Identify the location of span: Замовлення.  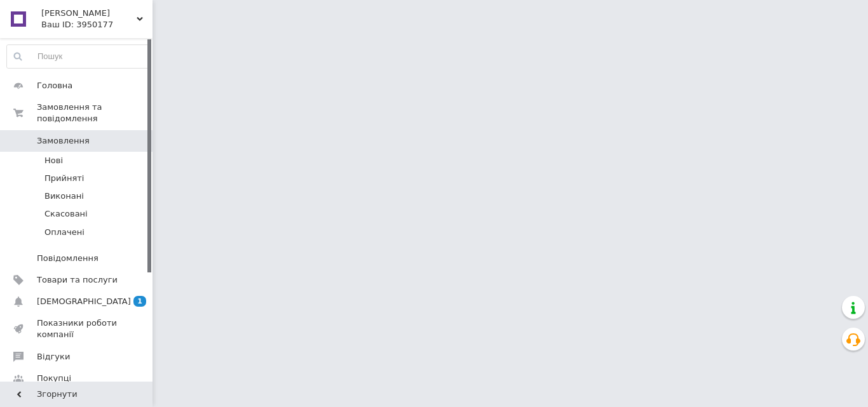
(63, 141).